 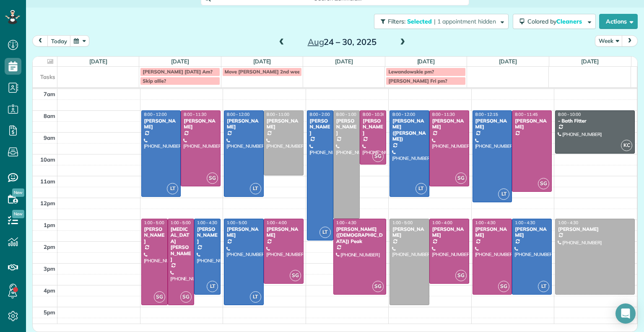 What do you see at coordinates (50, 268) in the screenshot?
I see `span: 3pm` at bounding box center [50, 268].